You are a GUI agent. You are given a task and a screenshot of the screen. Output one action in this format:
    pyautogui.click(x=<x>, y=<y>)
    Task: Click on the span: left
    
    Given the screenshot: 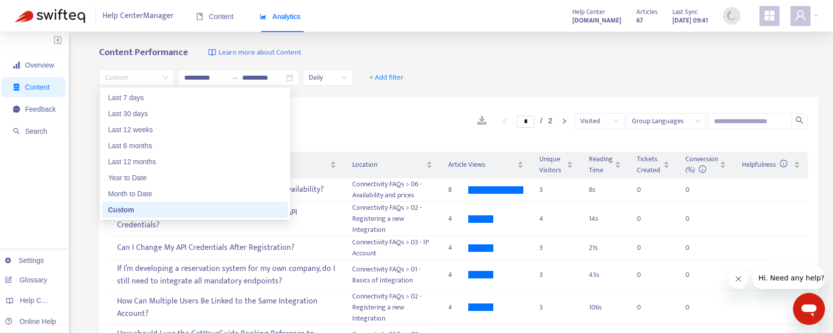 What is the action you would take?
    pyautogui.click(x=505, y=121)
    